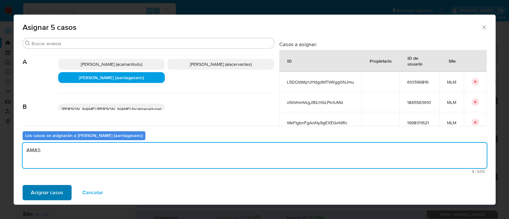  What do you see at coordinates (320, 123) in the screenshot?
I see `span: WeFlgbnFgAoNy9gEXEGxfdRc` at bounding box center [320, 123].